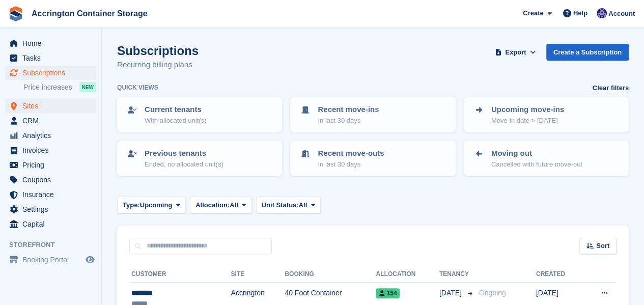  I want to click on span: Price increases, so click(48, 87).